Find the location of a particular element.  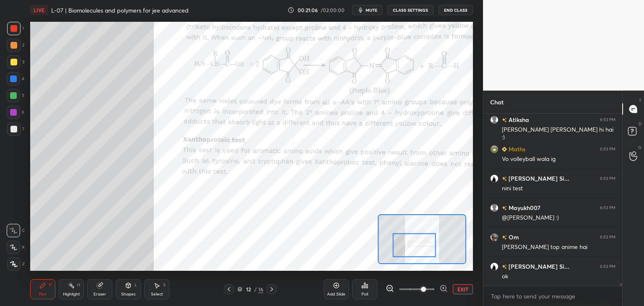

p: G is located at coordinates (639, 147).